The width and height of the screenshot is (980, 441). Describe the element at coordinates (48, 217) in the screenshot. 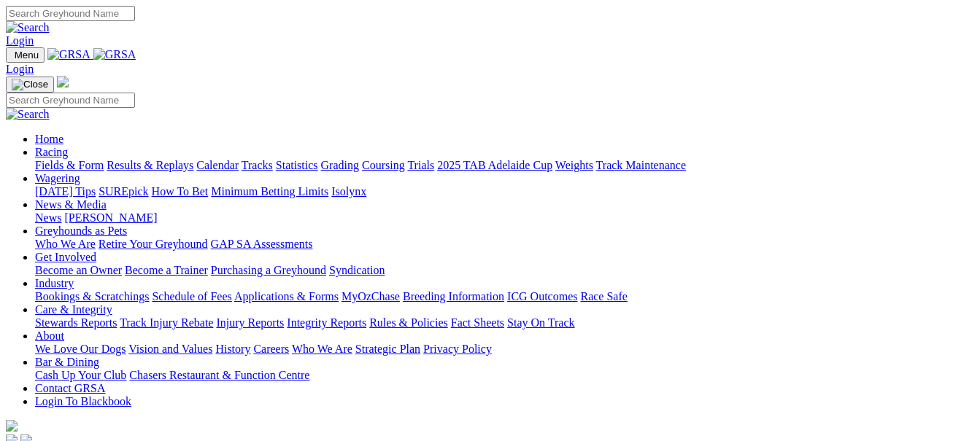

I see `a: News` at that location.